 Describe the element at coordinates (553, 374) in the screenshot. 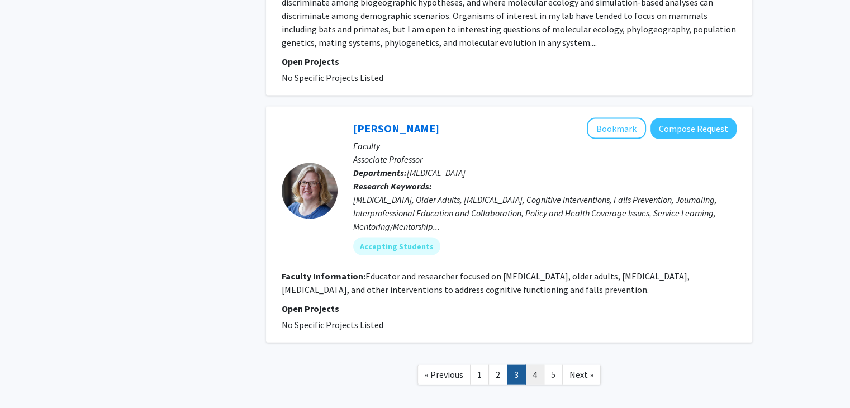

I see `a: 5` at that location.